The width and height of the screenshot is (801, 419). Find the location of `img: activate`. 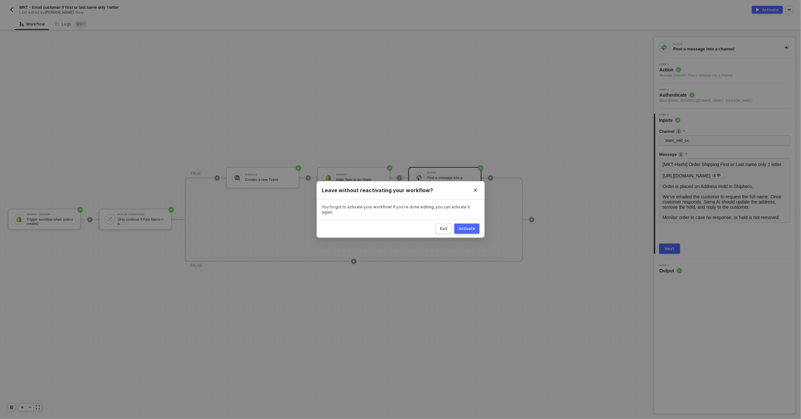

img: activate is located at coordinates (758, 10).